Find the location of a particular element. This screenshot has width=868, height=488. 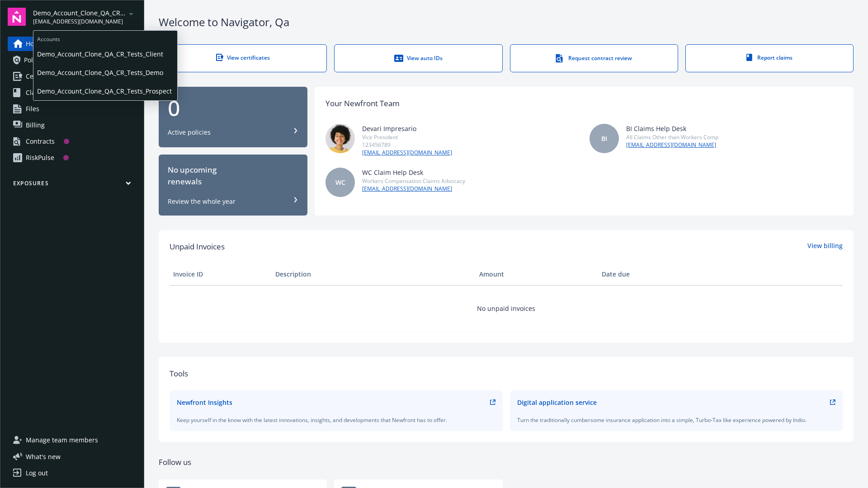

div: Follow us is located at coordinates (505, 463).